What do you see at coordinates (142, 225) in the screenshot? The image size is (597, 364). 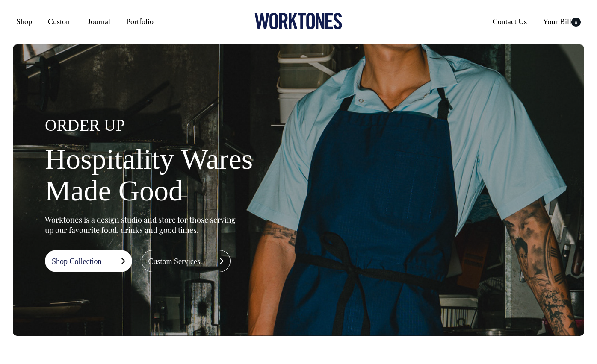 I see `p: Worktones is a design studio and store for those serving up our favourite food, drinks and good t...` at bounding box center [142, 225].